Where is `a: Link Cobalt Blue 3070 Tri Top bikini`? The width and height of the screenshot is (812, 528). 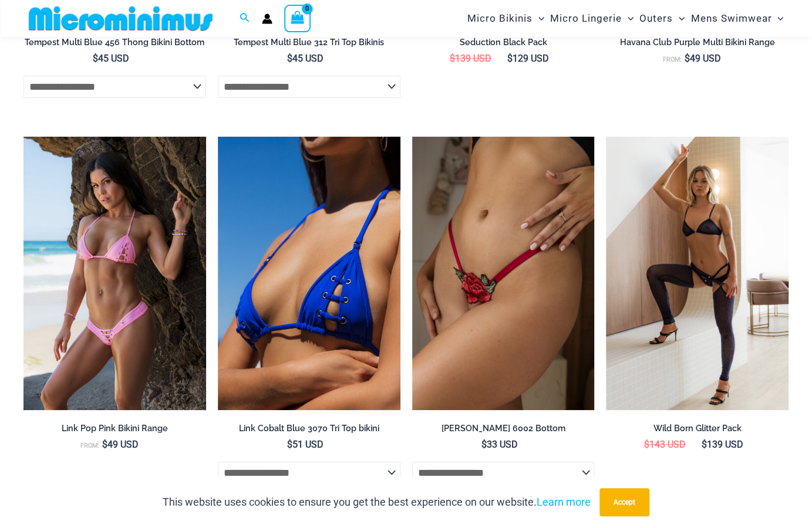 a: Link Cobalt Blue 3070 Tri Top bikini is located at coordinates (309, 431).